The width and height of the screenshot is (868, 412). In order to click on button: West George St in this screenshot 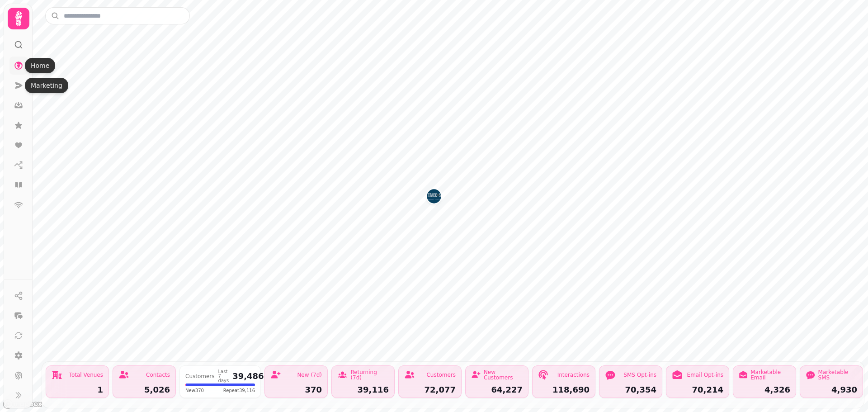, I will do `click(434, 197)`.